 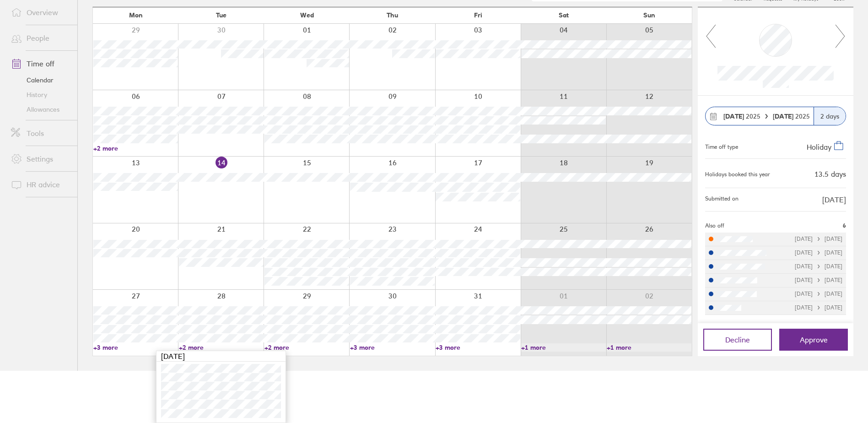 I want to click on span: Sun, so click(x=649, y=15).